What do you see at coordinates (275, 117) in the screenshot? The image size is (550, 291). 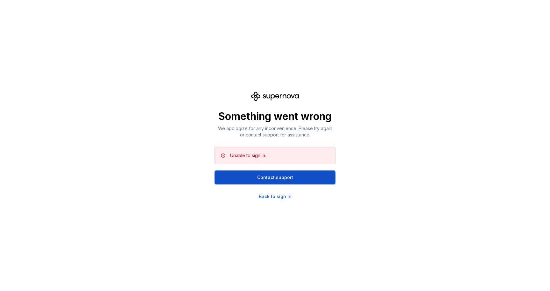 I see `p: Something went wrong` at bounding box center [275, 117].